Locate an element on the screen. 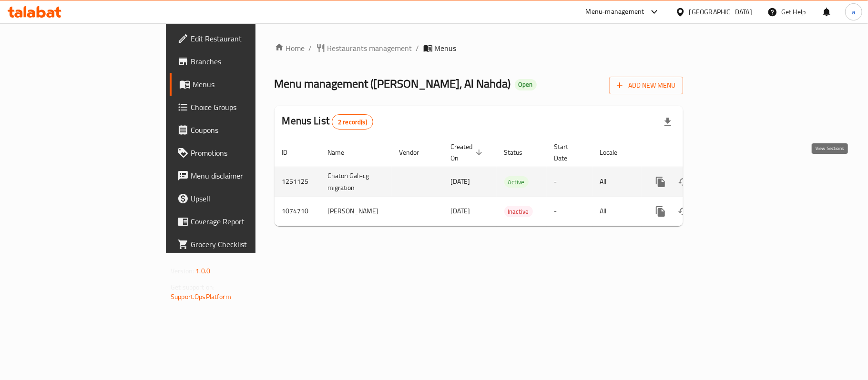 The height and width of the screenshot is (380, 868). span: Edit Restaurant is located at coordinates (247, 39).